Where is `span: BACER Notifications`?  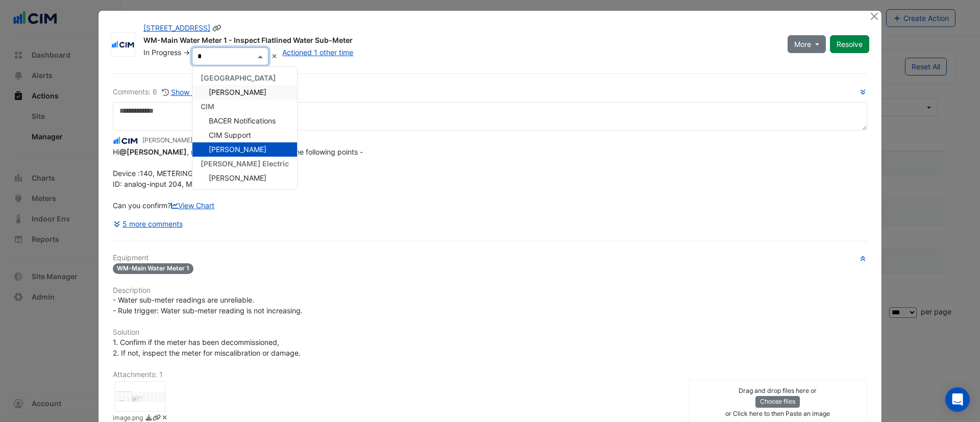
span: BACER Notifications is located at coordinates (242, 120).